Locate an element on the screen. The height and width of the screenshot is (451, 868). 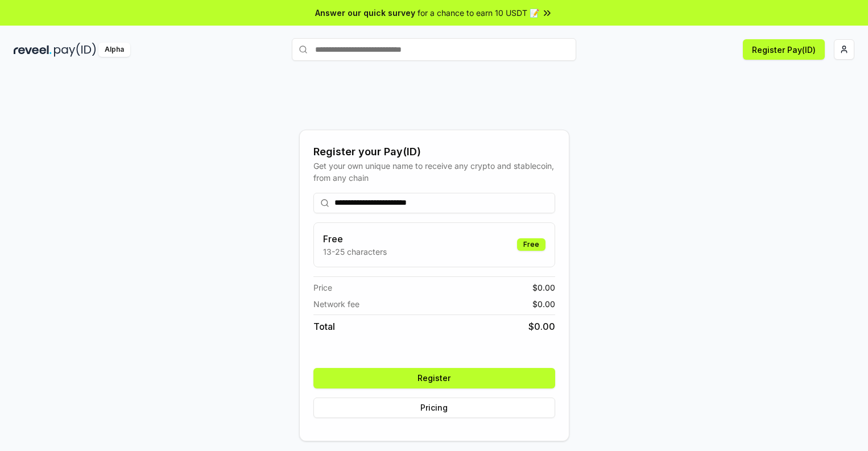
span: Price is located at coordinates (322, 287).